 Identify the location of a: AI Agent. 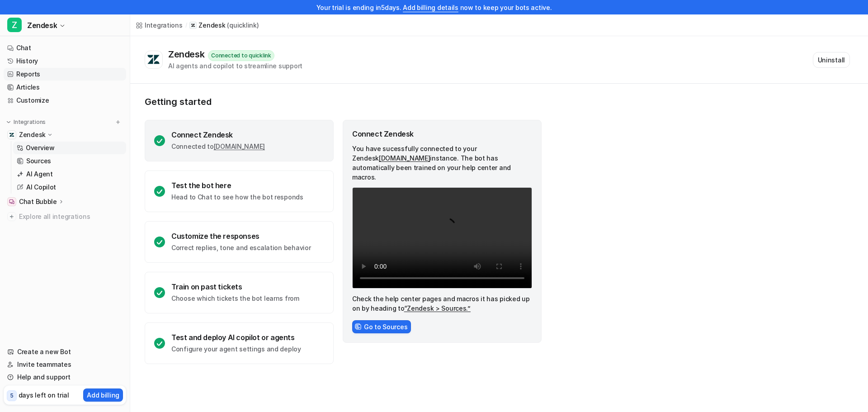
(69, 174).